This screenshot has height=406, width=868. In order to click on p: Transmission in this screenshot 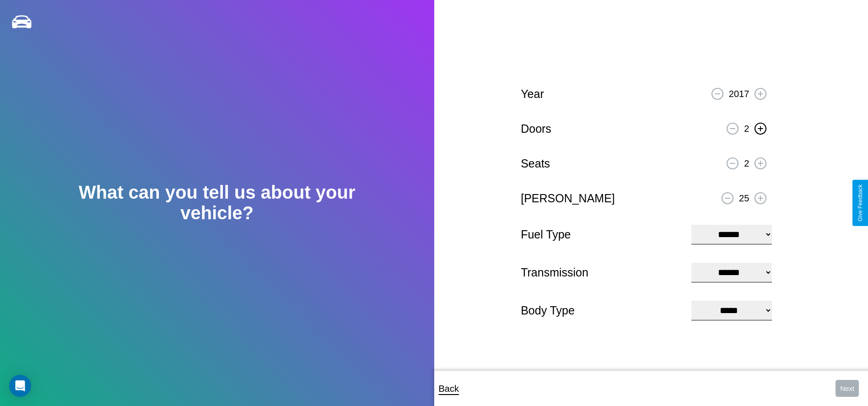, I will do `click(601, 272)`.